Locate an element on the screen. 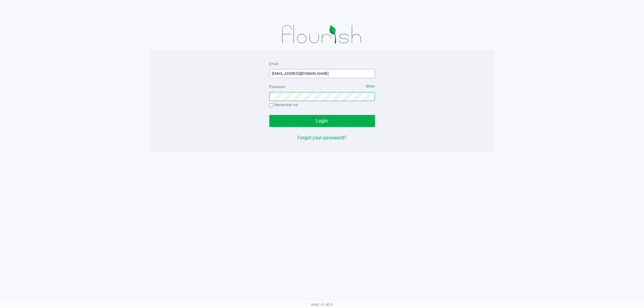 The height and width of the screenshot is (308, 644). button: Login is located at coordinates (322, 121).